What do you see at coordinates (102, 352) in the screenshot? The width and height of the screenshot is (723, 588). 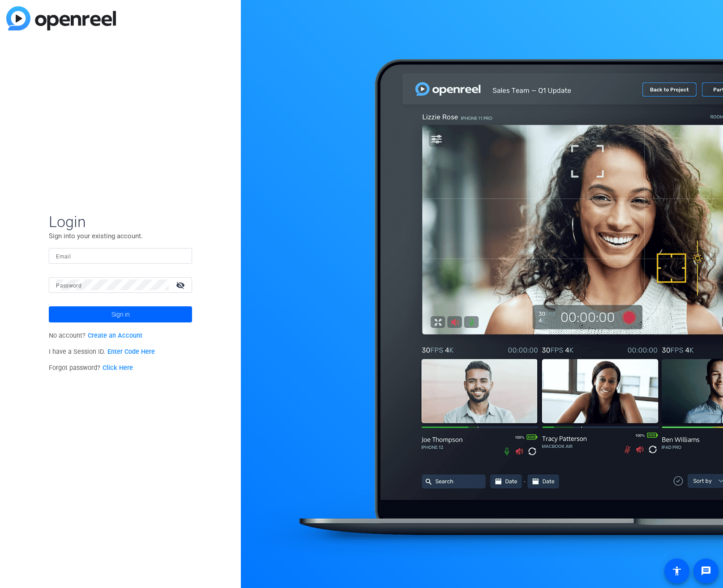 I see `span: I have a Session ID.` at bounding box center [102, 352].